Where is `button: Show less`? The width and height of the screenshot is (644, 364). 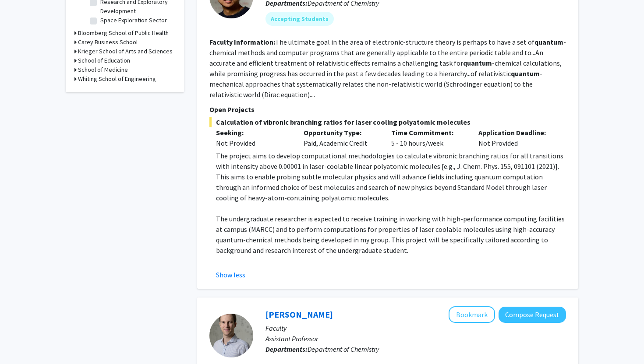 button: Show less is located at coordinates (230, 275).